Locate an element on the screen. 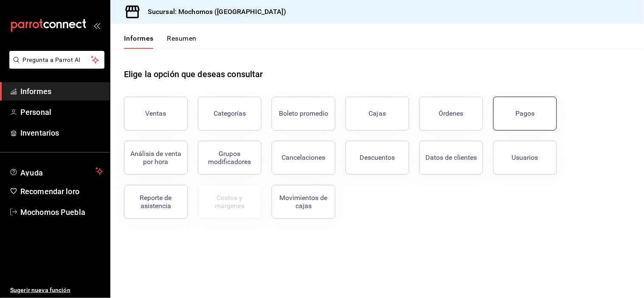  font: Categorías is located at coordinates (229, 113).